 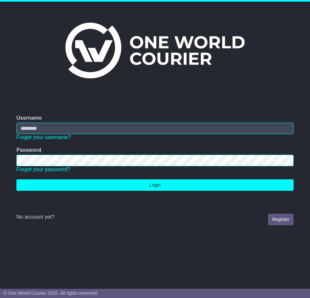 I want to click on div: No account yet?, so click(x=155, y=217).